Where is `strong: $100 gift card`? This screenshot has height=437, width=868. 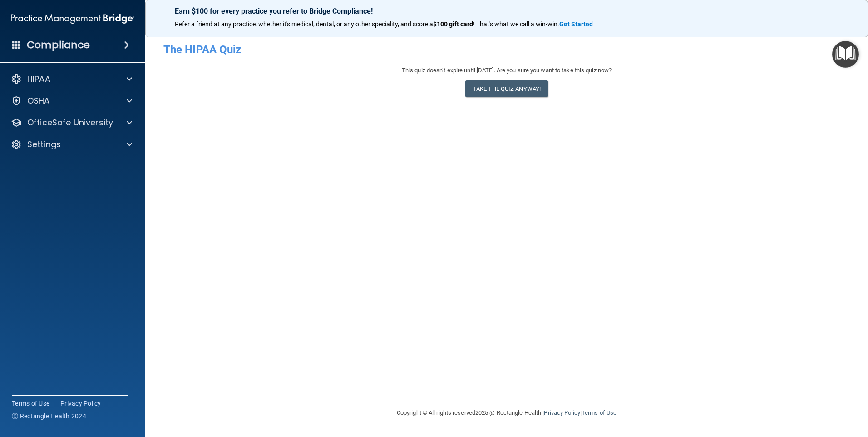
strong: $100 gift card is located at coordinates (453, 24).